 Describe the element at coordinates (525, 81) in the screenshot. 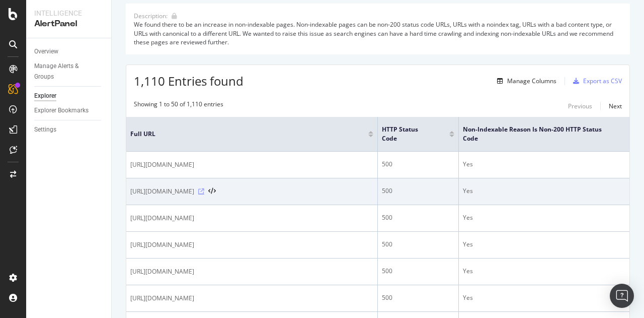

I see `button: Manage Columns` at that location.